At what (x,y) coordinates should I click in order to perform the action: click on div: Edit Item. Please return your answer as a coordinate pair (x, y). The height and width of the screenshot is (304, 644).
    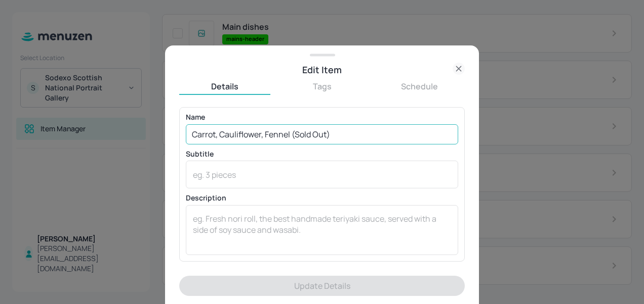
    Looking at the image, I should click on (322, 70).